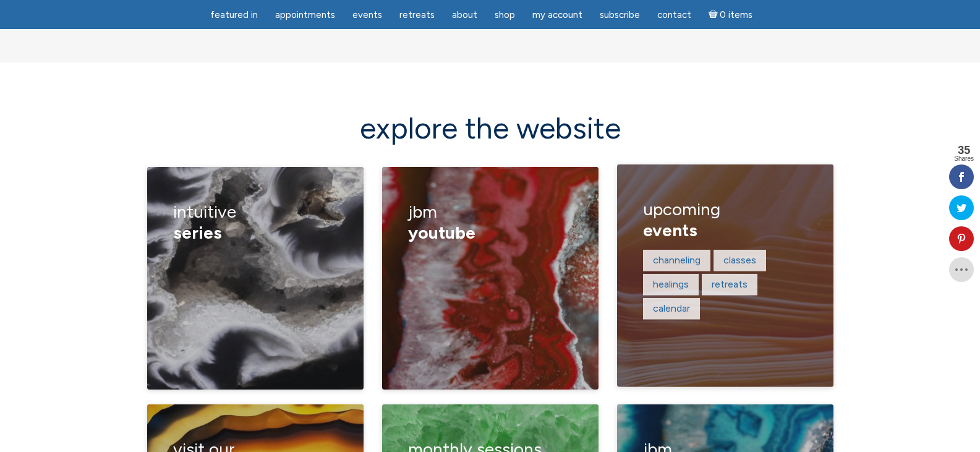  I want to click on a: featured in, so click(233, 14).